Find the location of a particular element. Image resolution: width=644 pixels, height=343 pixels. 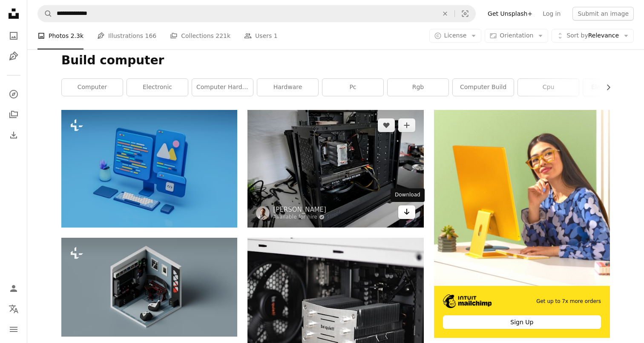

a: Available for hire is located at coordinates (300, 218).